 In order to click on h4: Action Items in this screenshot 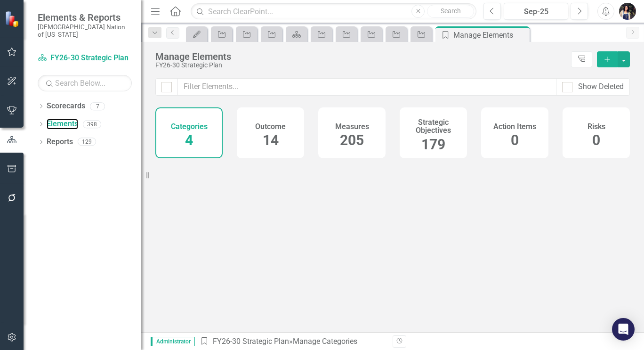, I will do `click(514, 126)`.